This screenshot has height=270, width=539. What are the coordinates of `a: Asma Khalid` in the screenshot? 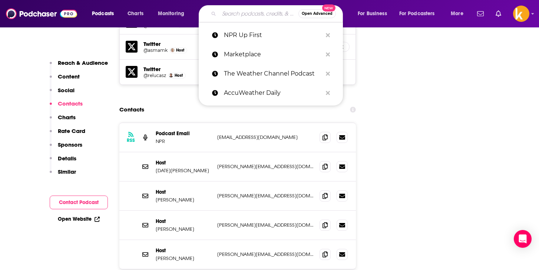 It's located at (172, 50).